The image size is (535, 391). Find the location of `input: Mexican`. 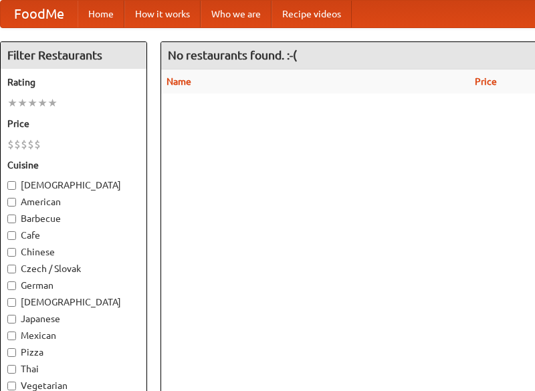

input: Mexican is located at coordinates (11, 336).